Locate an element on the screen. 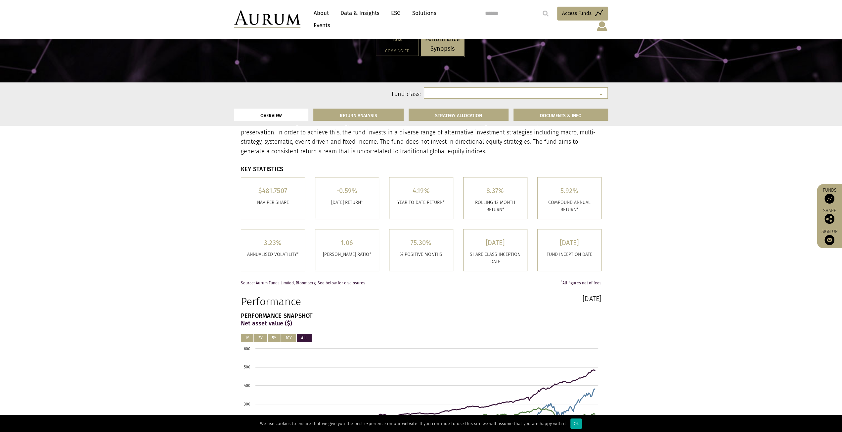  h5: 3.23% is located at coordinates (273, 243).